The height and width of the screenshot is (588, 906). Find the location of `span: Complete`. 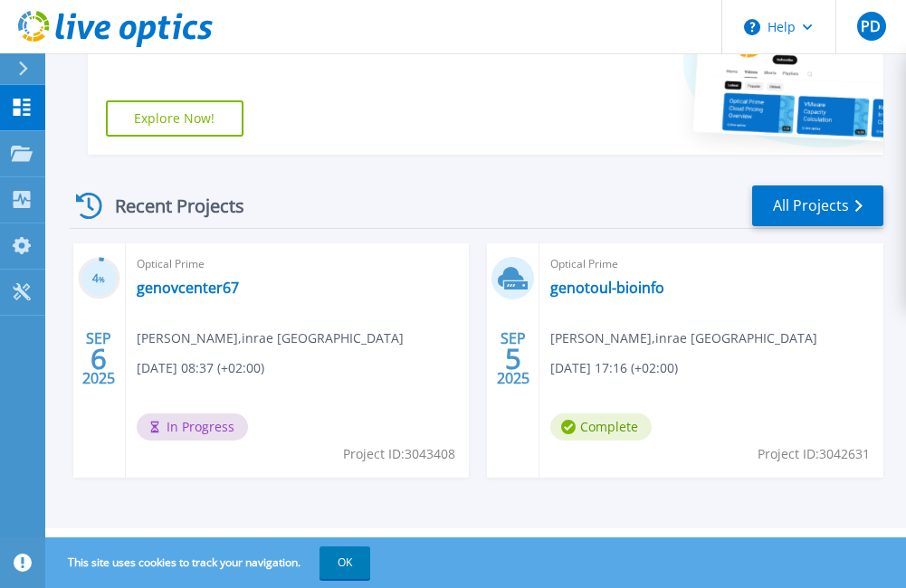

span: Complete is located at coordinates (601, 427).